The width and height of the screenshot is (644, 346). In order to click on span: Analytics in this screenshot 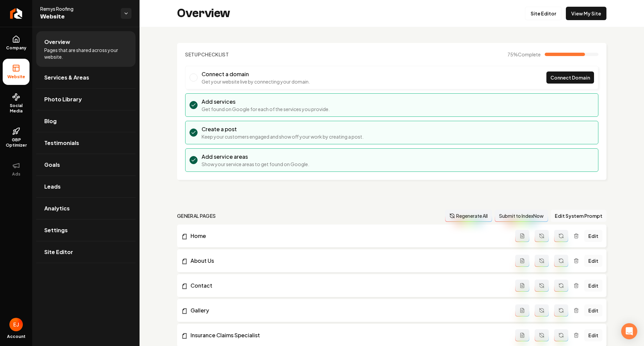, I will do `click(57, 208)`.